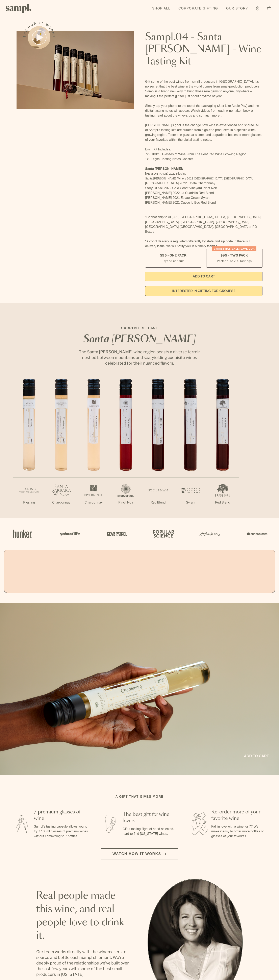 Image resolution: width=279 pixels, height=980 pixels. Describe the element at coordinates (259, 756) in the screenshot. I see `a: Add to cart` at that location.